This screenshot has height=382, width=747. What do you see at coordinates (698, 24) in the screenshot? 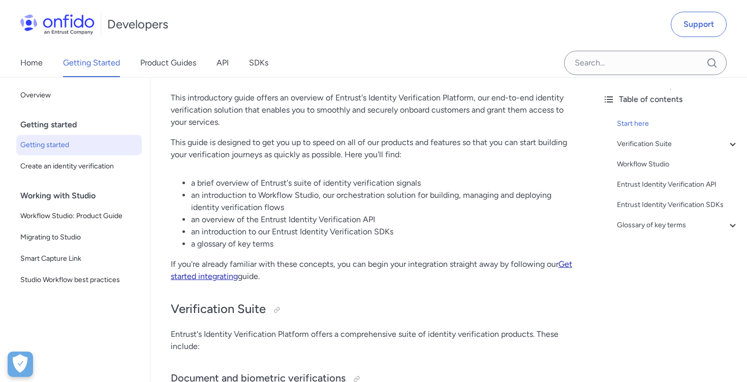
I see `a: Support` at bounding box center [698, 24].